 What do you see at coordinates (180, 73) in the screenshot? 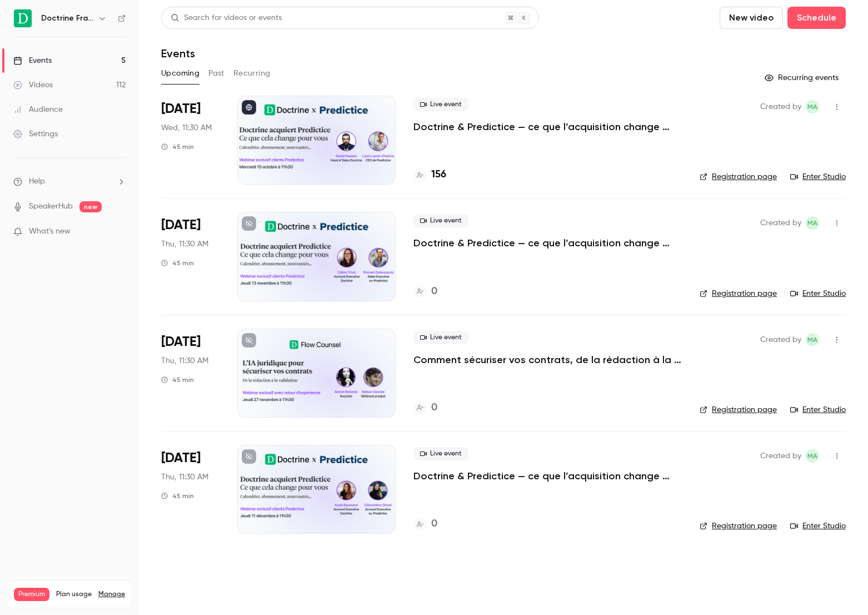
I see `button: Upcoming` at bounding box center [180, 73].